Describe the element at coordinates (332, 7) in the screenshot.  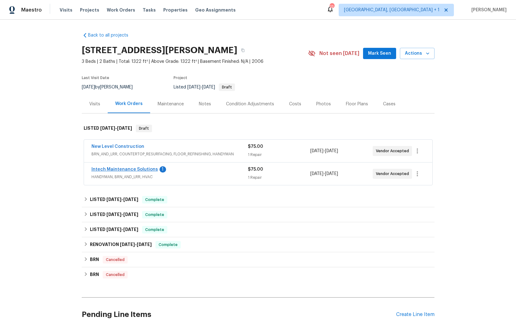
I see `div: 12` at that location.